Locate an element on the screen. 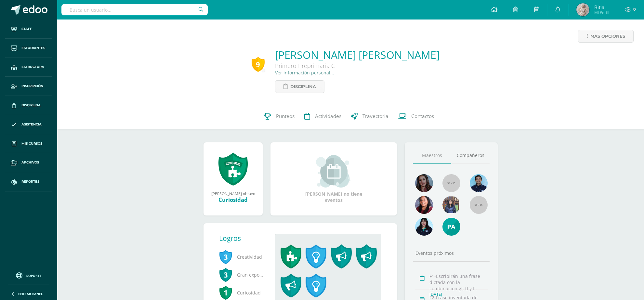 The image size is (644, 300). img: c6b8ce026be2496ab07baa11f7179f80.png is located at coordinates (451, 227).